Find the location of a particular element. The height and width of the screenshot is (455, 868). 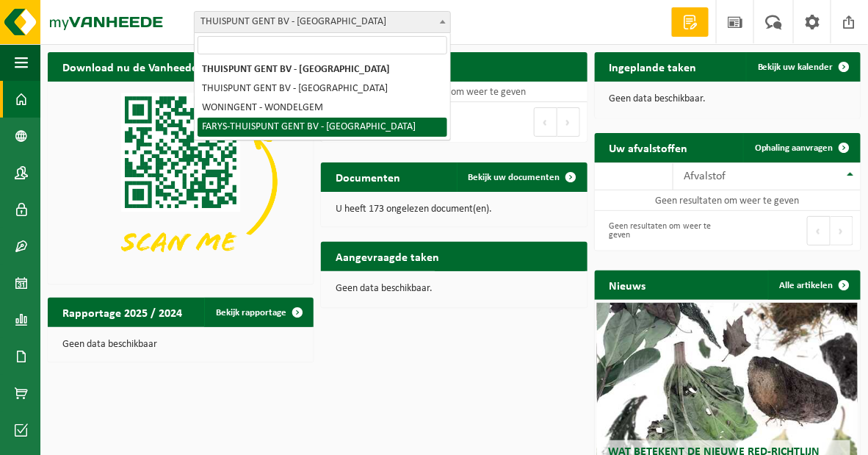

img: Download de VHEPlus App is located at coordinates (181, 182).